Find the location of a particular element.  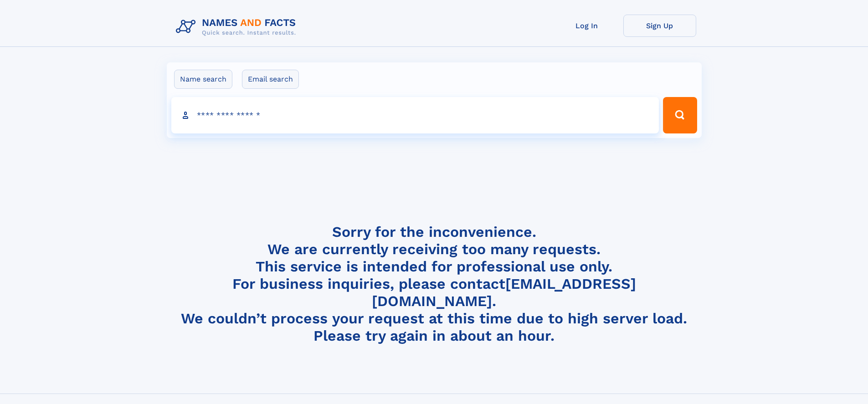

a: Log In is located at coordinates (587, 25).